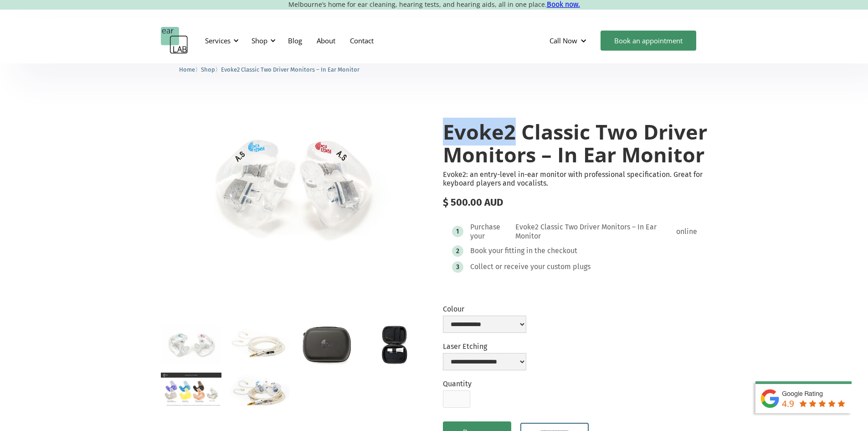 This screenshot has width=868, height=431. Describe the element at coordinates (457, 231) in the screenshot. I see `div: 1` at that location.